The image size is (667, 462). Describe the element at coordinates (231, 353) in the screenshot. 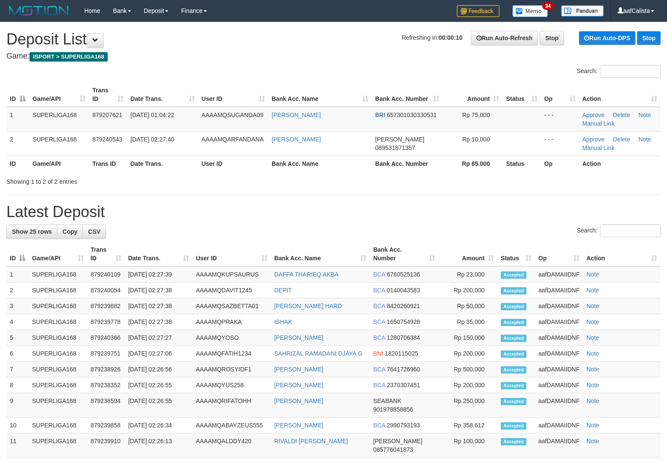

I see `td: AAAAMQFATIH1234` at that location.